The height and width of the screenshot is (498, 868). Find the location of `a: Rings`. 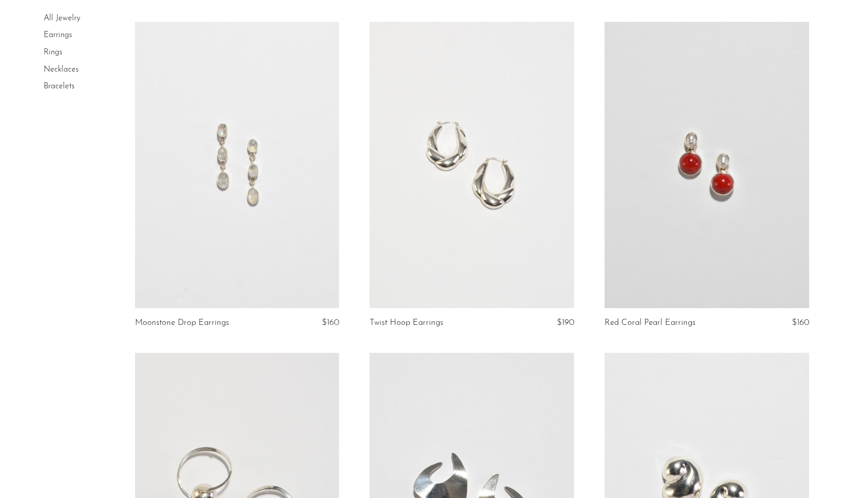

a: Rings is located at coordinates (53, 53).